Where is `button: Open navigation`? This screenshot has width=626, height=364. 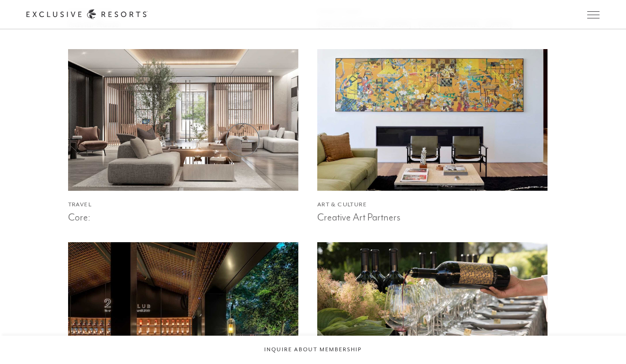 button: Open navigation is located at coordinates (594, 15).